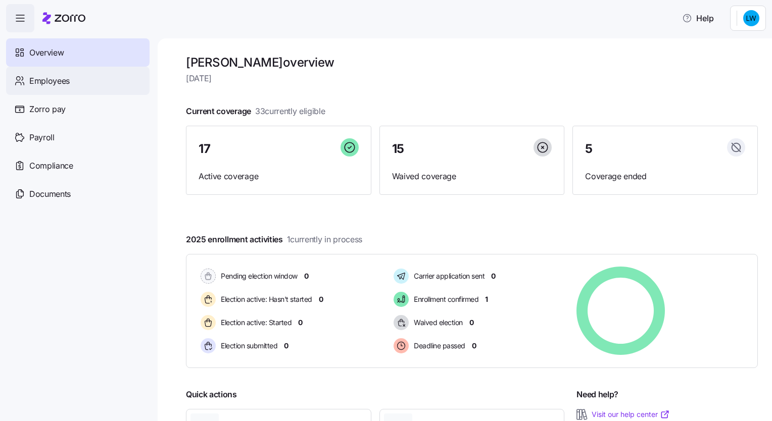 The height and width of the screenshot is (421, 772). What do you see at coordinates (278, 176) in the screenshot?
I see `span: Active coverage` at bounding box center [278, 176].